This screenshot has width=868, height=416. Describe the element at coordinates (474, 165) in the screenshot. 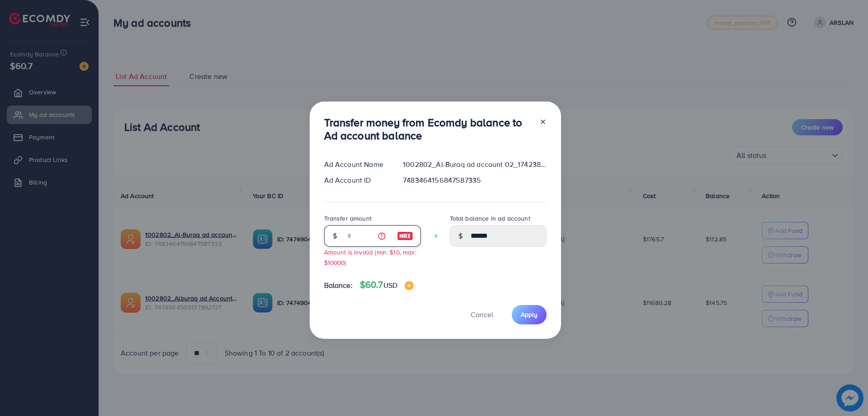

I see `div: 1002802_Al-Buraq ad account 02_1742380041767` at that location.